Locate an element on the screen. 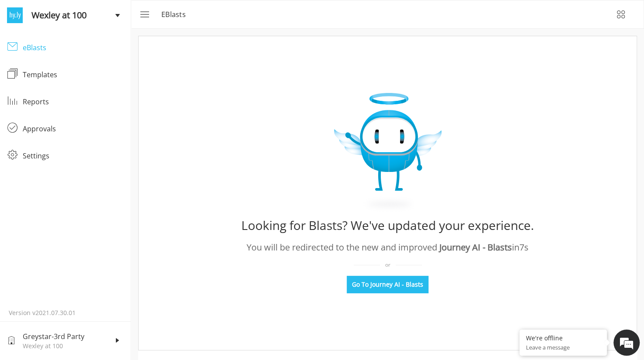 The height and width of the screenshot is (360, 644). div: eBlasts is located at coordinates (73, 47).